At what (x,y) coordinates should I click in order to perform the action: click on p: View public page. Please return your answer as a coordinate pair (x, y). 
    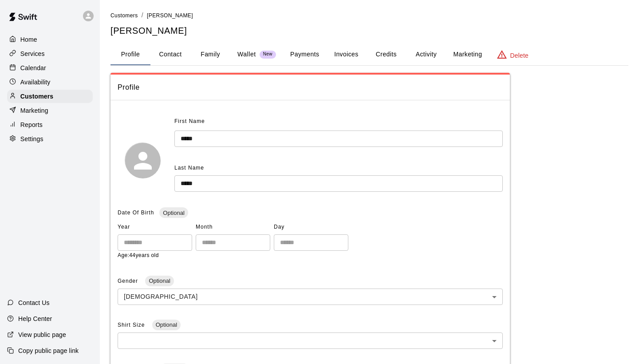
    Looking at the image, I should click on (42, 335).